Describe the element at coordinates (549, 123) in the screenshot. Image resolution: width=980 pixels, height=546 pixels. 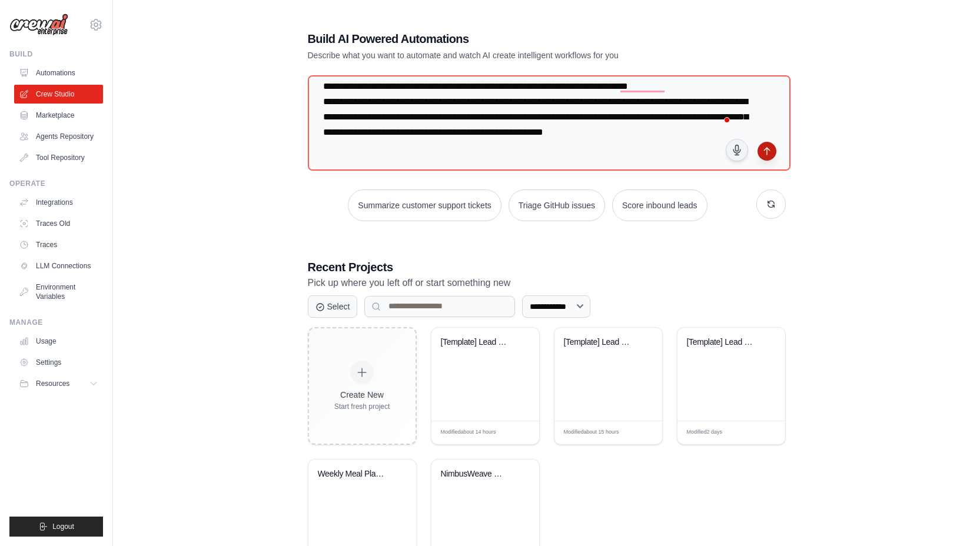
I see `textarea: To enrich screen reader interactions, please activate Accessibility in Grammarly extension settings` at that location.